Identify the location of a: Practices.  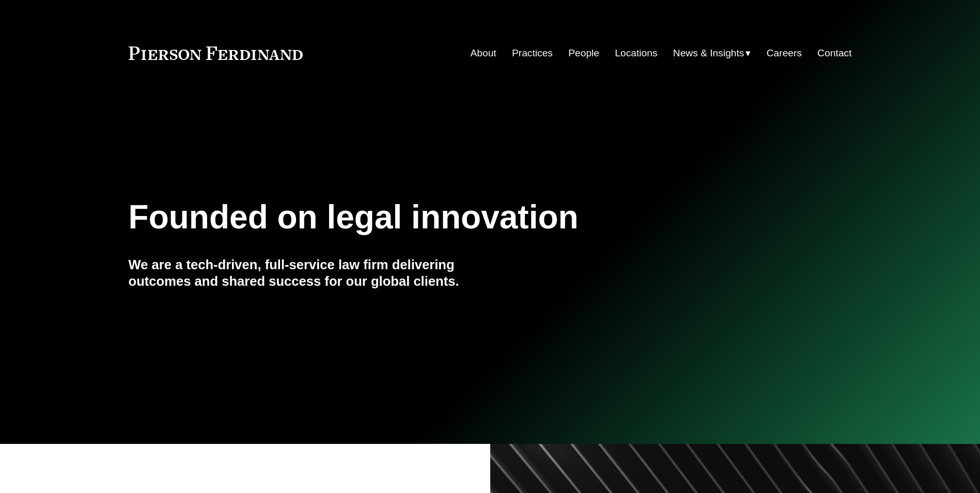
(532, 53).